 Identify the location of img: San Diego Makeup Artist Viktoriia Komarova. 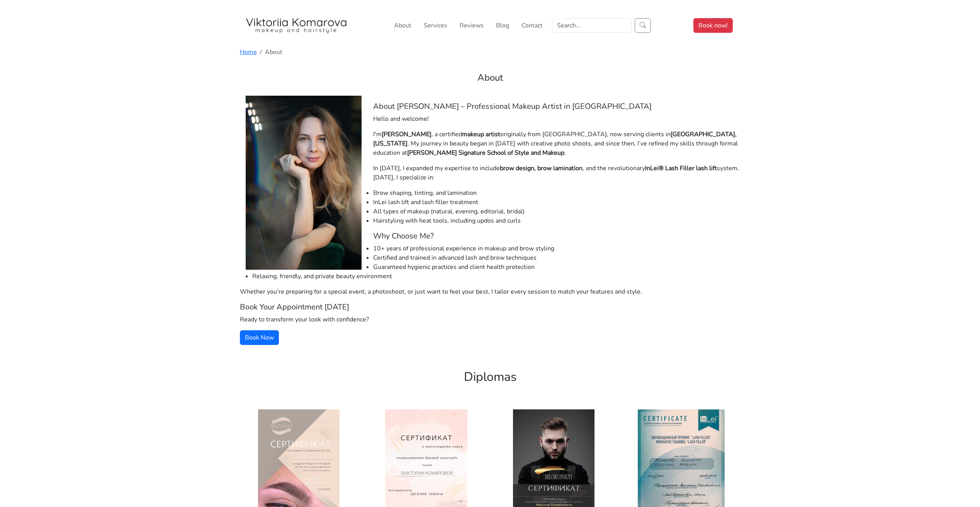
(297, 26).